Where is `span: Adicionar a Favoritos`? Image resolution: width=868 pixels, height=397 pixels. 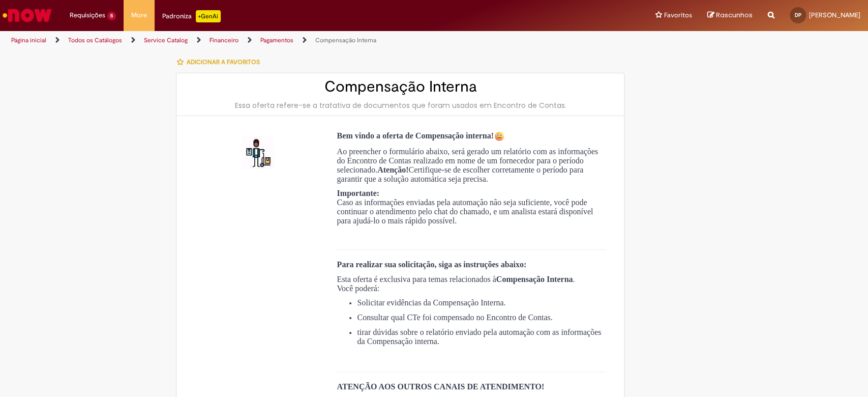 span: Adicionar a Favoritos is located at coordinates (222, 62).